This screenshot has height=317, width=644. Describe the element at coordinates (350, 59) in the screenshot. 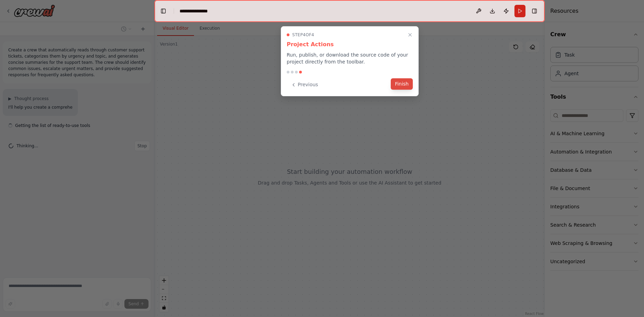

I see `p: Run, publish, or download the source code of your project directly from the toolbar.` at that location.